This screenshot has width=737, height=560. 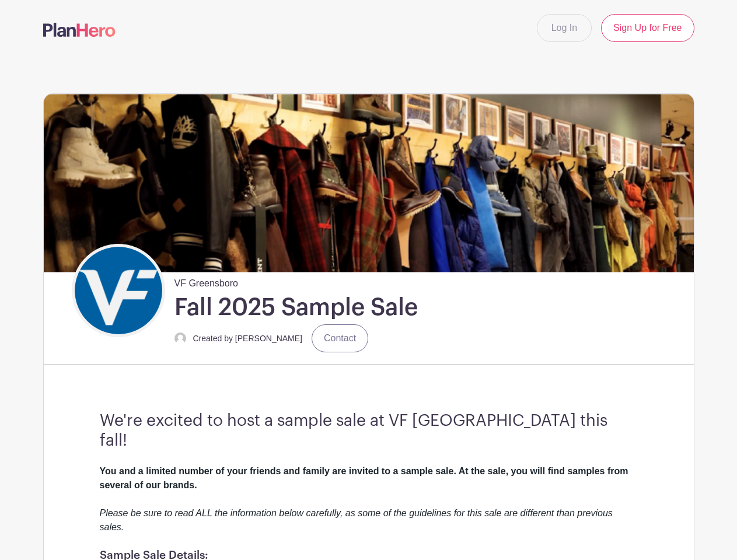 I want to click on a: Contact, so click(x=339, y=338).